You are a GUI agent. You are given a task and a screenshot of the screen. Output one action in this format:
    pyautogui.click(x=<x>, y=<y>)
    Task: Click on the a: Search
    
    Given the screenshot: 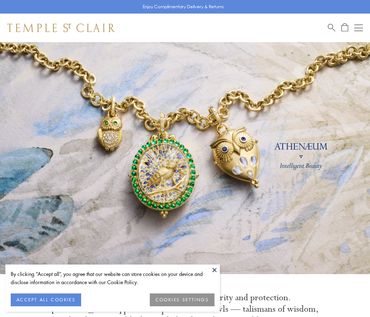 What is the action you would take?
    pyautogui.click(x=331, y=28)
    